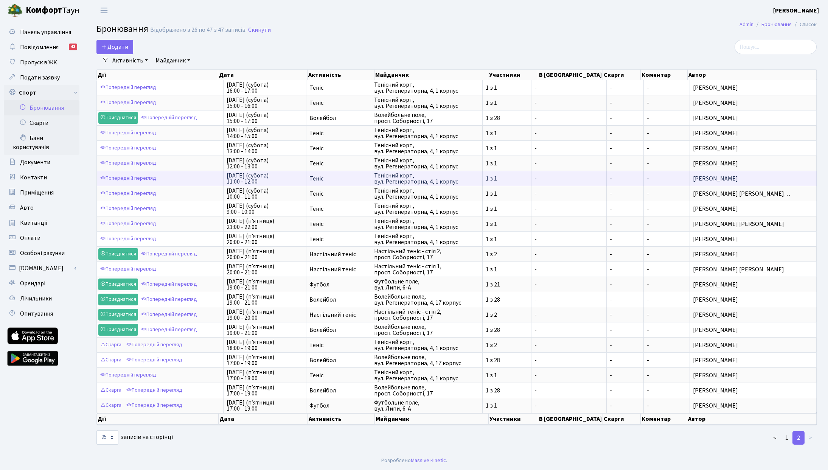 The width and height of the screenshot is (828, 470). Describe the element at coordinates (122, 29) in the screenshot. I see `span: Бронювання` at that location.